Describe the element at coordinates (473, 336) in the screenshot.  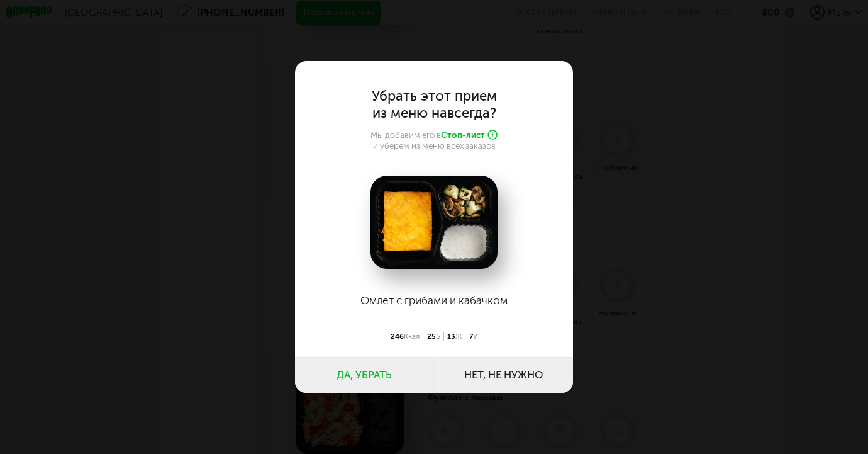
I see `div: 7` at that location.